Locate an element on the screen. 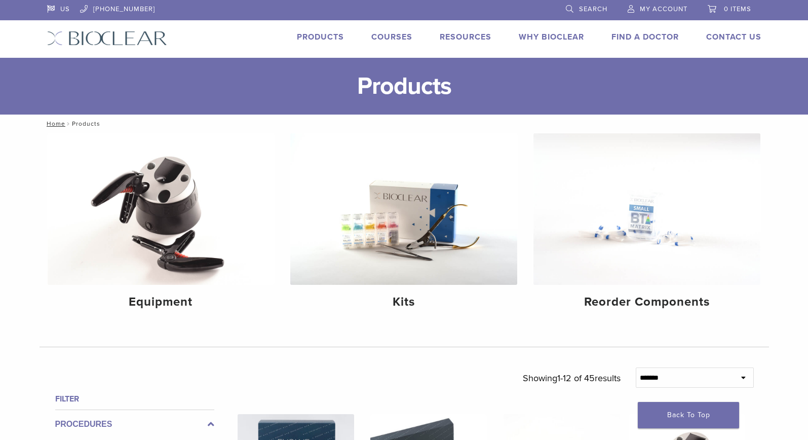  a: Equipment is located at coordinates (161, 225).